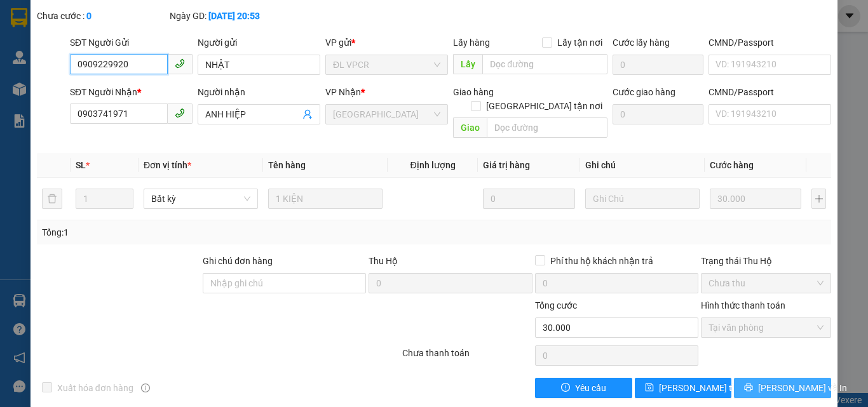 This screenshot has width=868, height=407. What do you see at coordinates (474, 92) in the screenshot?
I see `span: Giao hàng` at bounding box center [474, 92].